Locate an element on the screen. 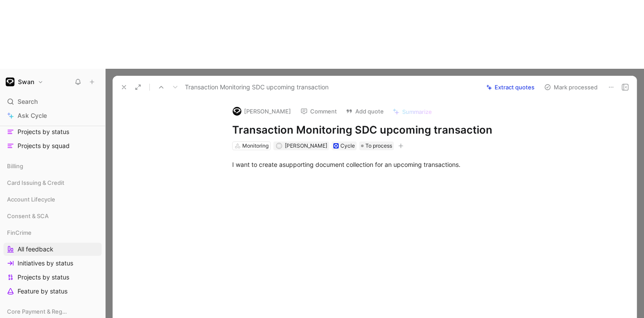  button: SwanSwan is located at coordinates (24, 82).